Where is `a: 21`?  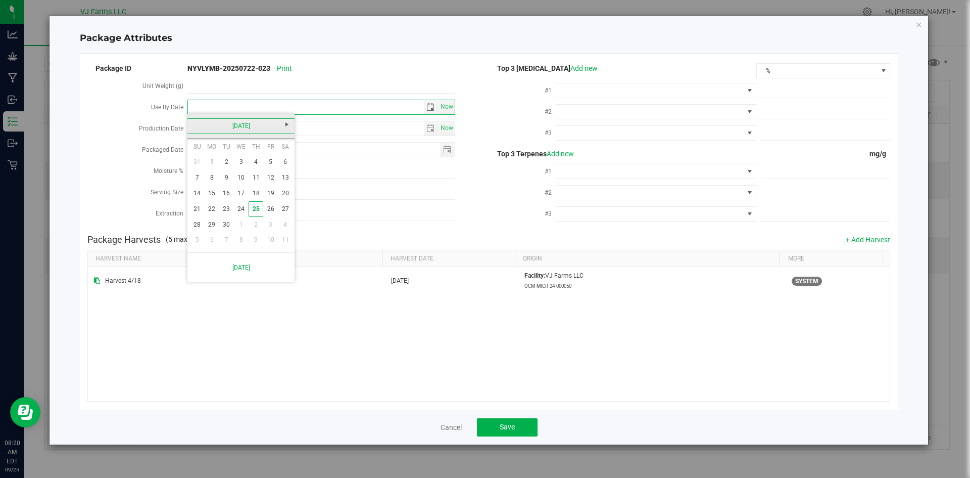
a: 21 is located at coordinates (197, 209).